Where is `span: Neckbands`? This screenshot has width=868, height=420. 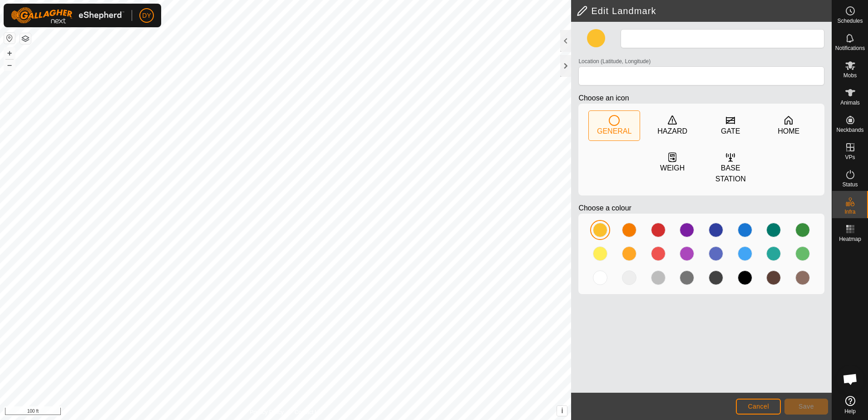 span: Neckbands is located at coordinates (850, 130).